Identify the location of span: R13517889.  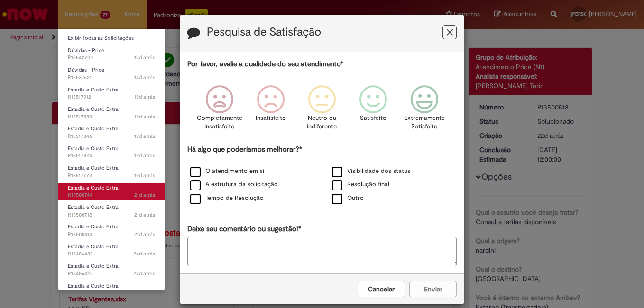
(111, 117).